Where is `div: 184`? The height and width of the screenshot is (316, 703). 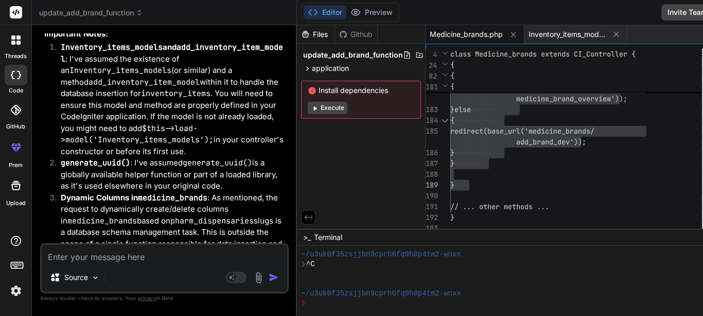
div: 184 is located at coordinates (431, 120).